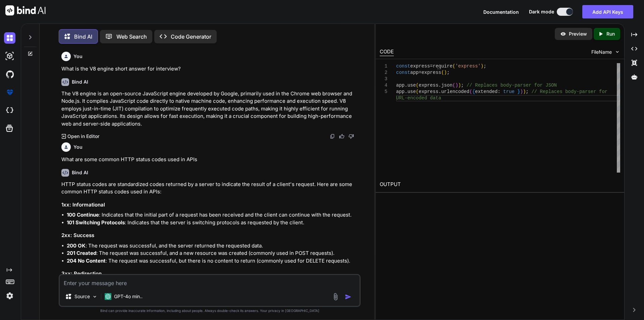 The width and height of the screenshot is (644, 320). Describe the element at coordinates (607, 12) in the screenshot. I see `button: Add API Keys` at that location.